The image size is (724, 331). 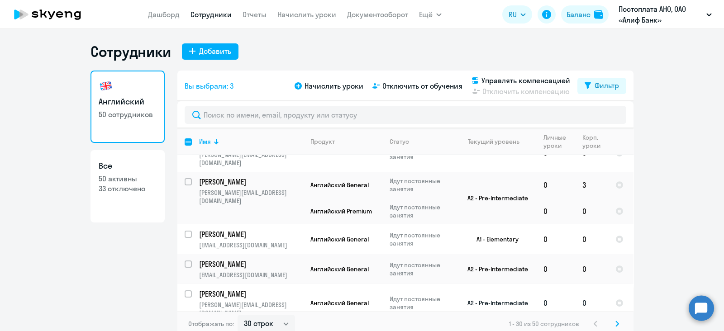 I want to click on span: Управлять компенсацией, so click(x=526, y=81).